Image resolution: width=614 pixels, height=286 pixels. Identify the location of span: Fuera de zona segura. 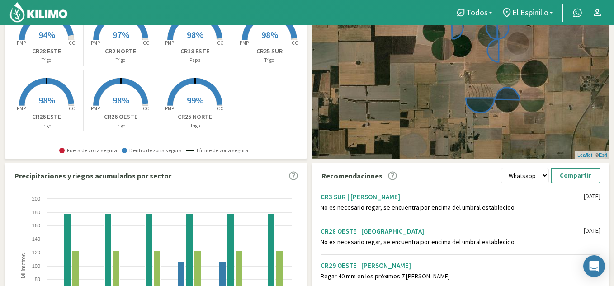
(88, 151).